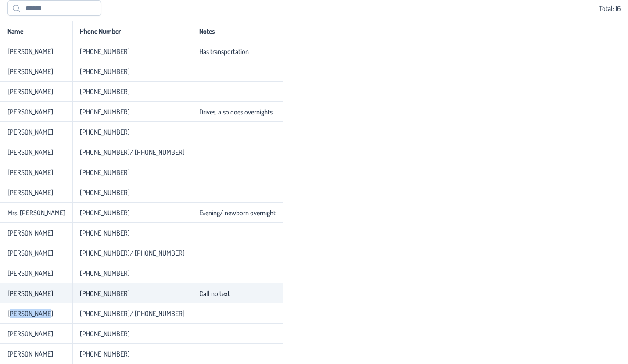 Image resolution: width=628 pixels, height=364 pixels. Describe the element at coordinates (238, 213) in the screenshot. I see `p-celleditor: Evening/ newborn overnight` at that location.